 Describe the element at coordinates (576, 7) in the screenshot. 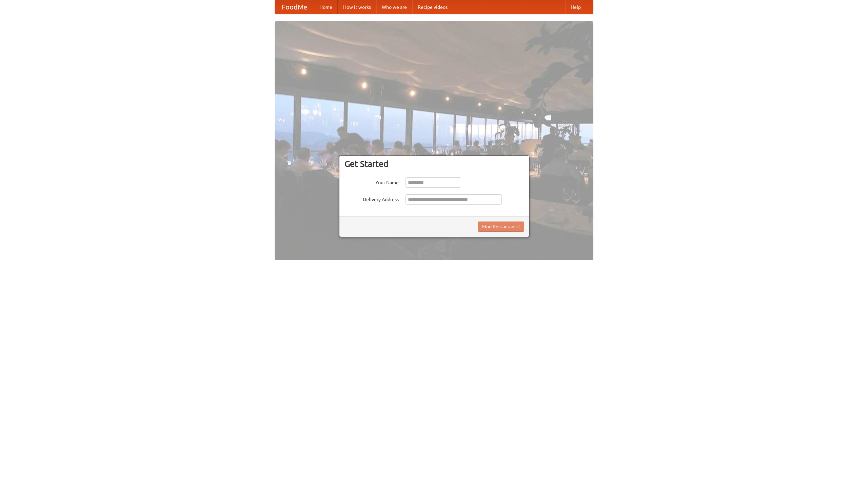

I see `a: Help` at that location.